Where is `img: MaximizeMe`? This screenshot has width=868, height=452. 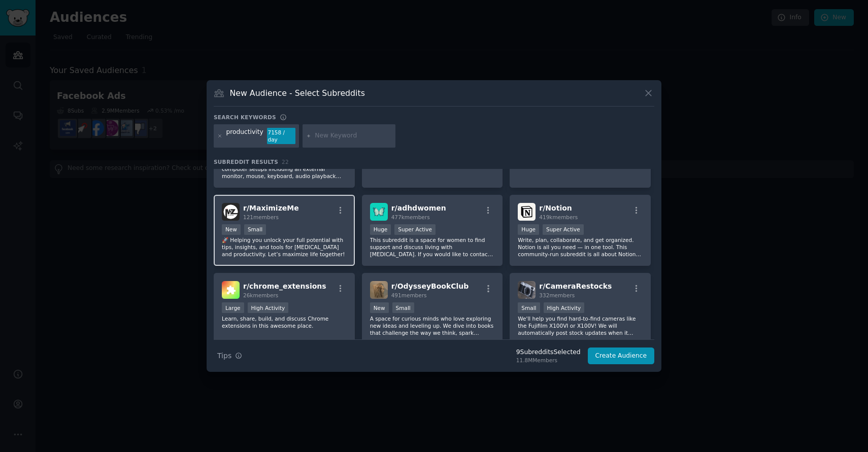
img: MaximizeMe is located at coordinates (230, 211).